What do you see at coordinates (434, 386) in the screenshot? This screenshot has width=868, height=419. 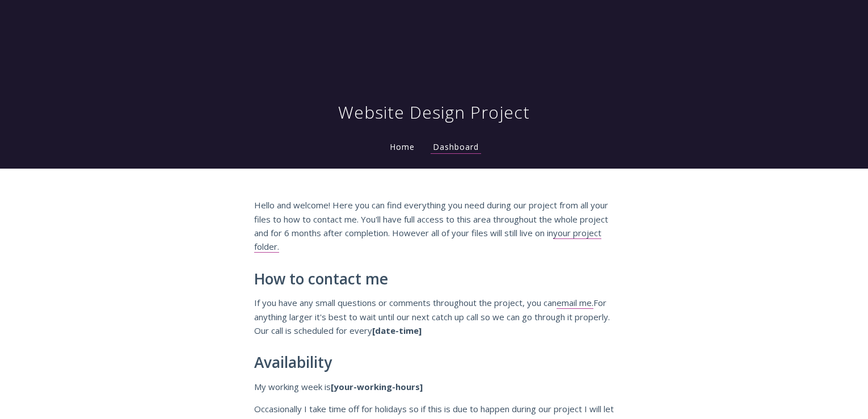 I see `p: My working week is` at bounding box center [434, 386].